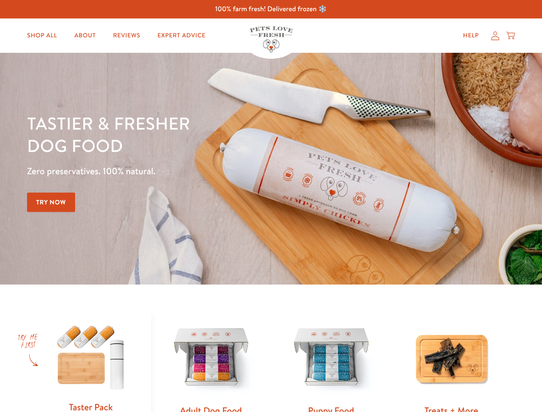  Describe the element at coordinates (271, 39) in the screenshot. I see `img: Pets Love Fresh` at that location.